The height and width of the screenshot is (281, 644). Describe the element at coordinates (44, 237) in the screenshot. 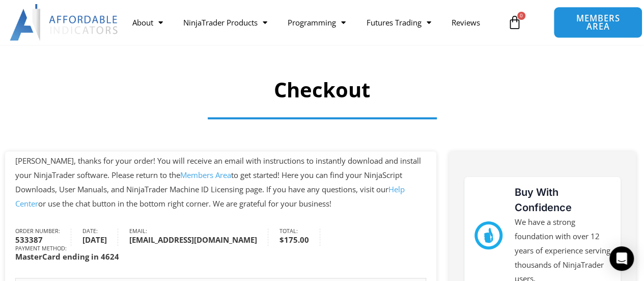

I see `li: Order number:` at that location.